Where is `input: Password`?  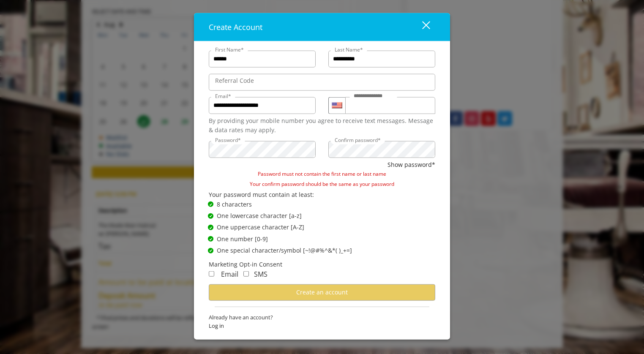 input: Password is located at coordinates (262, 149).